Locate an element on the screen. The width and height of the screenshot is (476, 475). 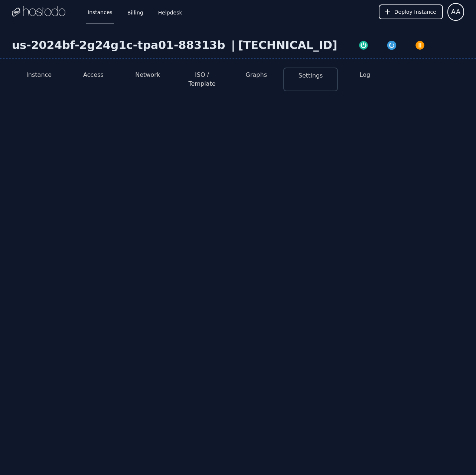
button: Access is located at coordinates (93, 75).